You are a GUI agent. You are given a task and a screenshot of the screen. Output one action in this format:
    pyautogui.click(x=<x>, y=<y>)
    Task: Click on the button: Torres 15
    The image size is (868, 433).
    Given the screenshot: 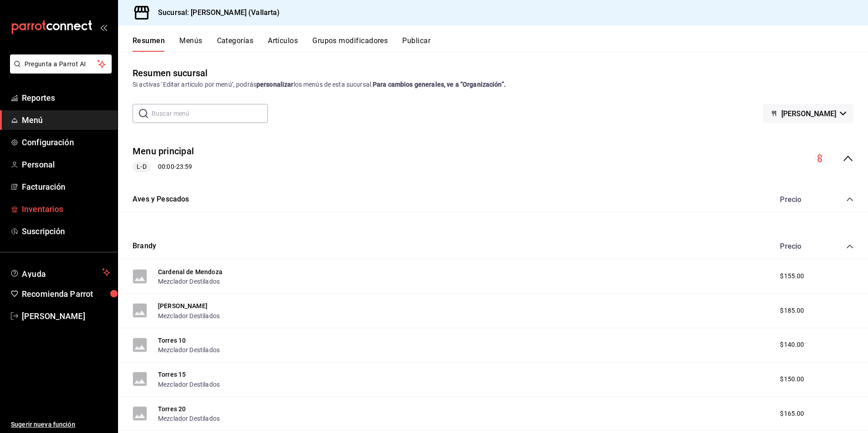 What is the action you would take?
    pyautogui.click(x=172, y=374)
    